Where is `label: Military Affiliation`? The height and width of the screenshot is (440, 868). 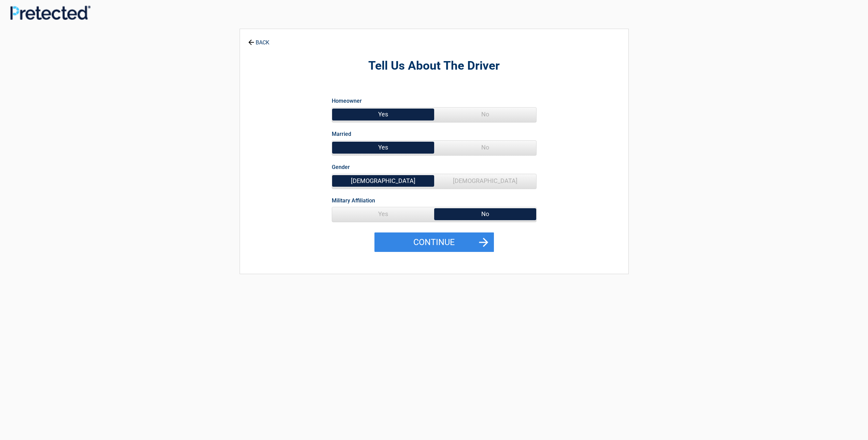
label: Military Affiliation is located at coordinates (353, 201).